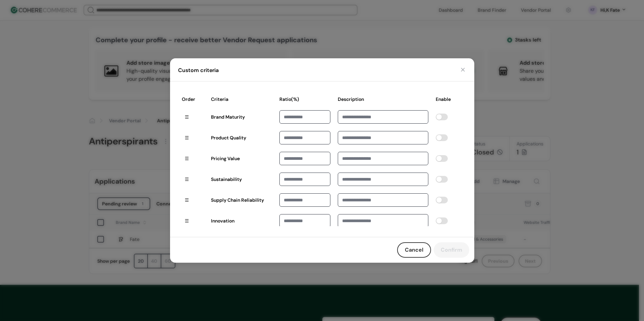 The image size is (644, 321). What do you see at coordinates (241, 117) in the screenshot?
I see `div: Brand Maturity` at bounding box center [241, 117].